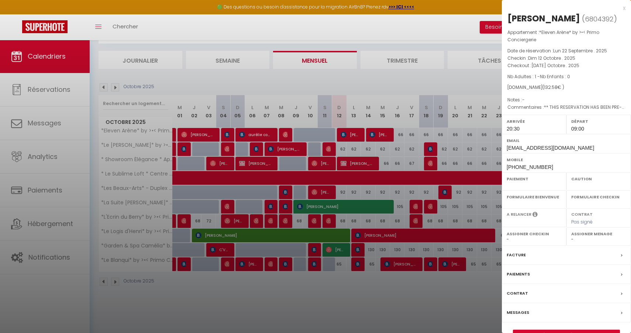 This screenshot has height=333, width=631. Describe the element at coordinates (553, 36) in the screenshot. I see `span: *Eleven Arène* by >•< Primo Conciergerie` at that location.